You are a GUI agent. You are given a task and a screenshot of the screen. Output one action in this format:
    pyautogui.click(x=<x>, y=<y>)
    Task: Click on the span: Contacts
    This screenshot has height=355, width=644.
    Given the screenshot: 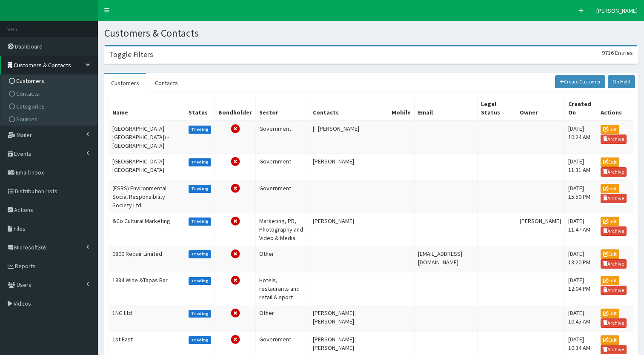 What is the action you would take?
    pyautogui.click(x=28, y=94)
    